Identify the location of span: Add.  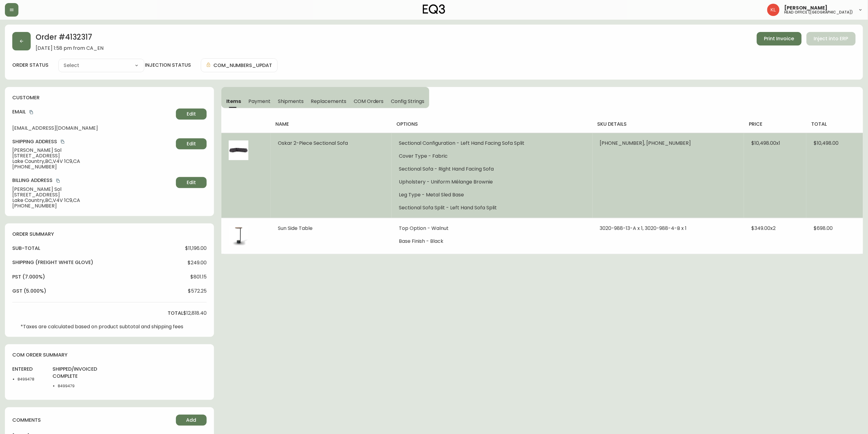
(191, 420).